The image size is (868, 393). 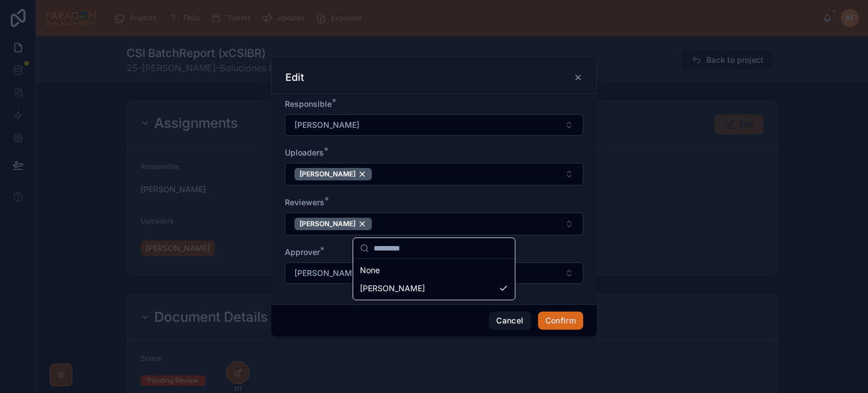 What do you see at coordinates (561, 321) in the screenshot?
I see `button: Confirm` at bounding box center [561, 321].